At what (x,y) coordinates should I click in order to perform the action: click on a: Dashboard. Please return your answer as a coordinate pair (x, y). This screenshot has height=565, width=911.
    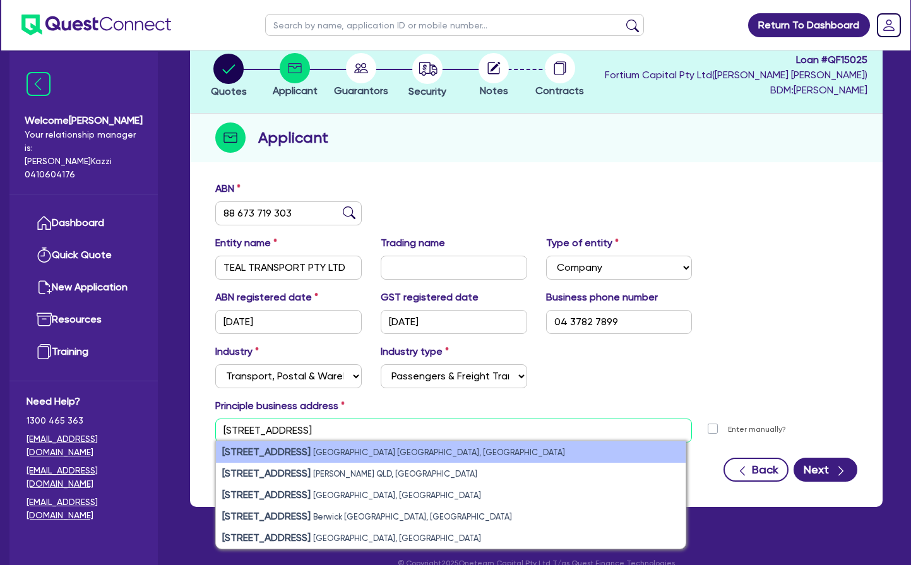
    Looking at the image, I should click on (83, 223).